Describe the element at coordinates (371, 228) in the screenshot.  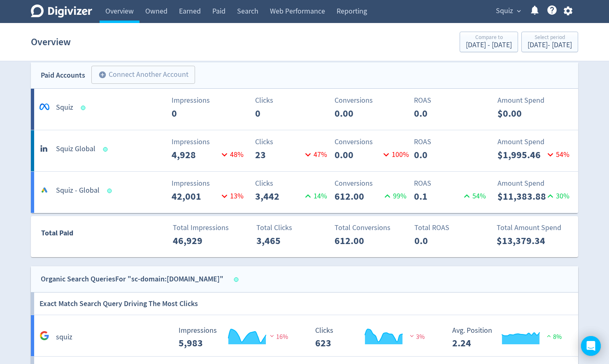
I see `p: Total Conversions` at that location.